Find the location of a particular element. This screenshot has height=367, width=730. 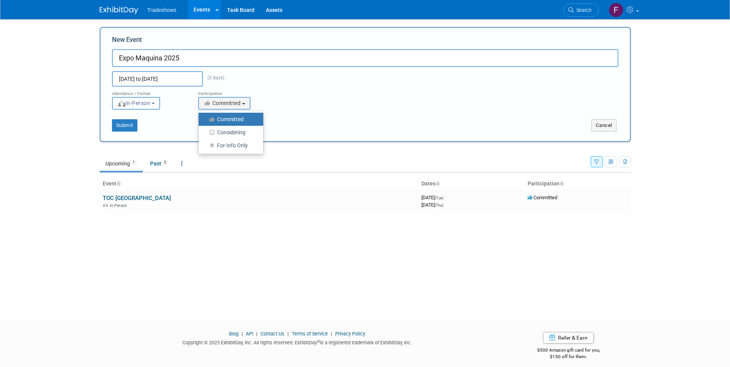

span: 1 is located at coordinates (134, 162).